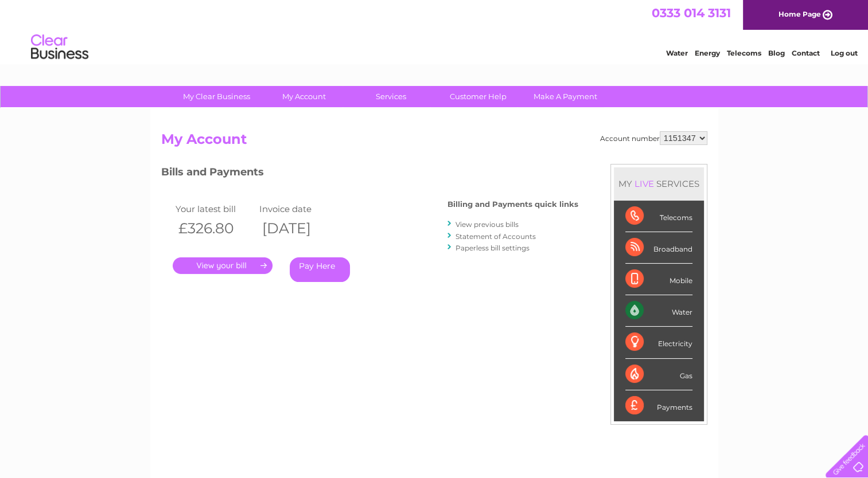  Describe the element at coordinates (744, 53) in the screenshot. I see `a: Telecoms` at that location.